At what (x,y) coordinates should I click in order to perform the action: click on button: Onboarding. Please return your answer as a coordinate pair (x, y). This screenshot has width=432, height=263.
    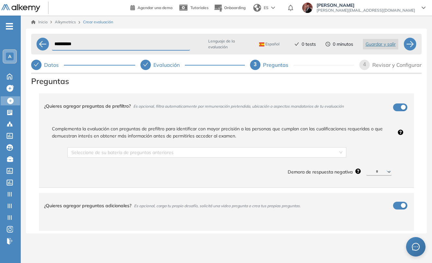
    Looking at the image, I should click on (230, 8).